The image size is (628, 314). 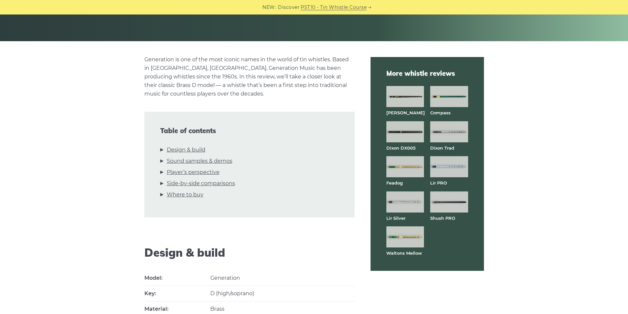 I want to click on a: Compass, so click(x=440, y=113).